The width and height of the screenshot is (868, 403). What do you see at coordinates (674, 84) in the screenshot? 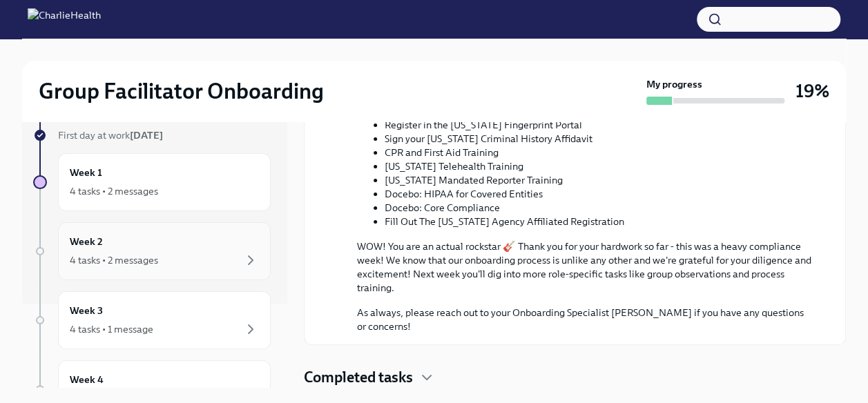
I see `strong: My progress` at bounding box center [674, 84].